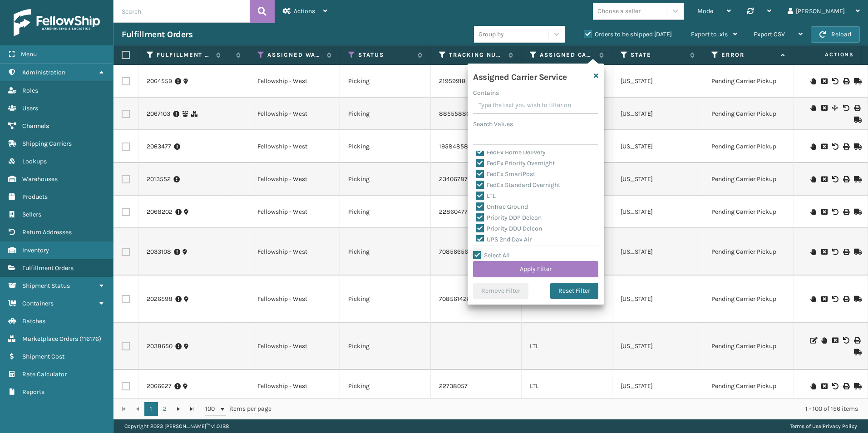 This screenshot has height=433, width=868. What do you see at coordinates (35, 250) in the screenshot?
I see `span: Inventory` at bounding box center [35, 250].